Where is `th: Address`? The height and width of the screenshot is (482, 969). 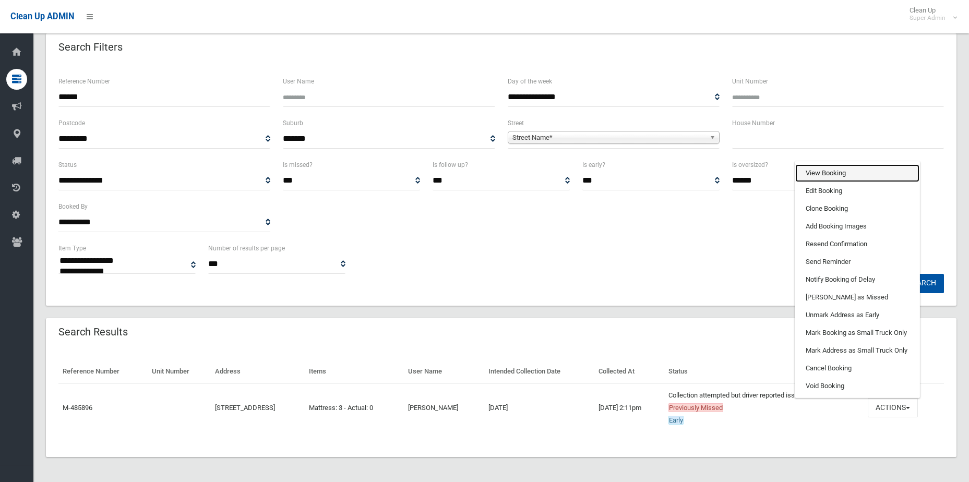 th: Address is located at coordinates (258, 372).